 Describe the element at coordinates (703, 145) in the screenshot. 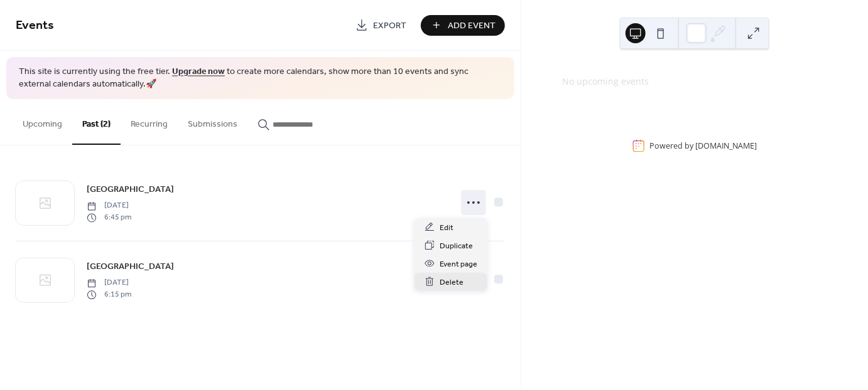

I see `div: Powered by` at that location.